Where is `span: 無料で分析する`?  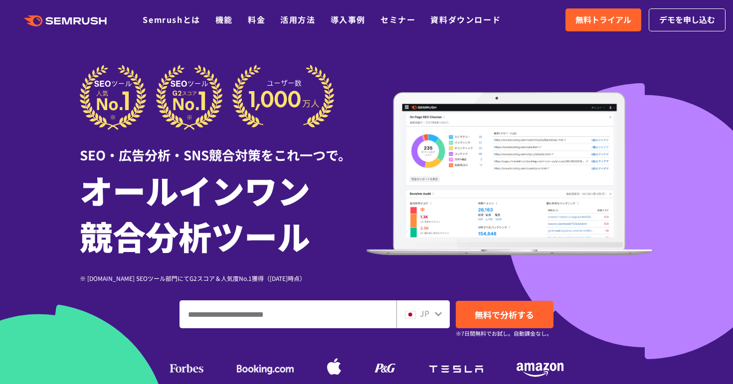 span: 無料で分析する is located at coordinates (504, 315).